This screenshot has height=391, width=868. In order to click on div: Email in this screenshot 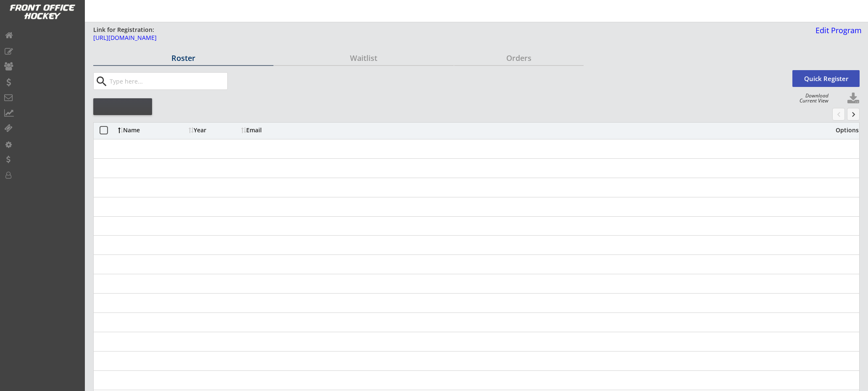, I will do `click(279, 130)`.